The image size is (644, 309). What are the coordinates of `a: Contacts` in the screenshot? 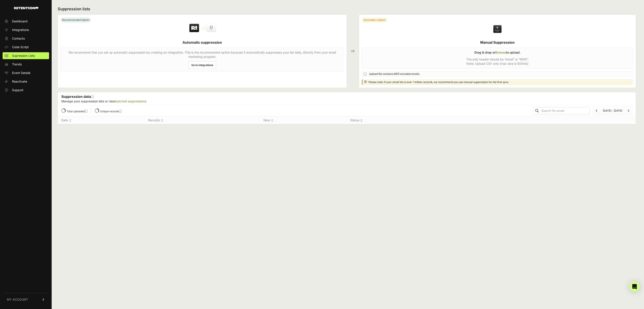 It's located at (26, 39).